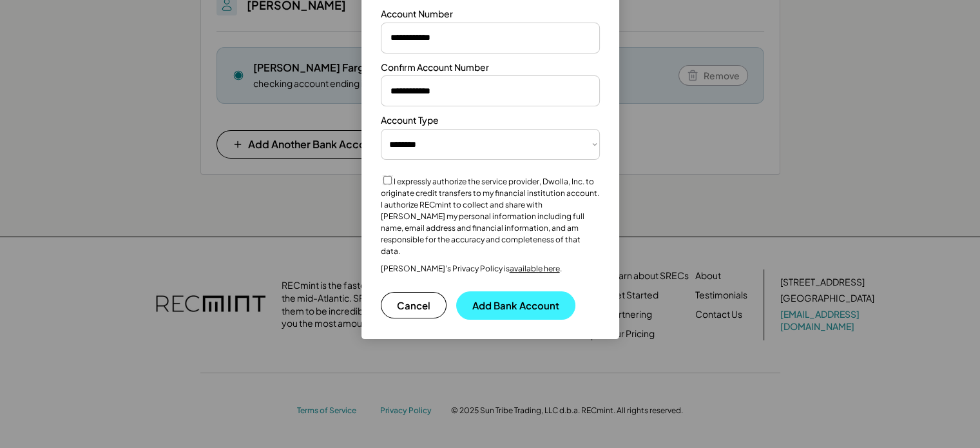 This screenshot has height=448, width=980. Describe the element at coordinates (535, 268) in the screenshot. I see `a: available here` at that location.